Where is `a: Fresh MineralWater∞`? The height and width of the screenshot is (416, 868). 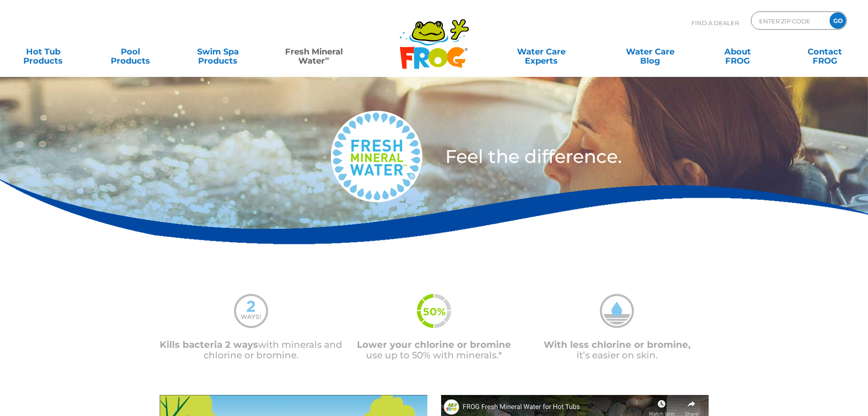
a: Fresh MineralWater∞ is located at coordinates (314, 52).